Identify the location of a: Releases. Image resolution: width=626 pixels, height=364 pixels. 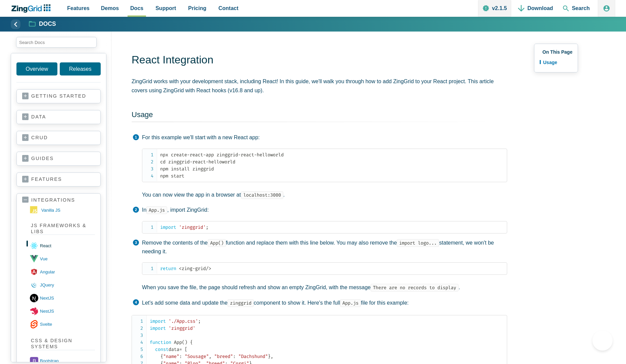
(80, 69).